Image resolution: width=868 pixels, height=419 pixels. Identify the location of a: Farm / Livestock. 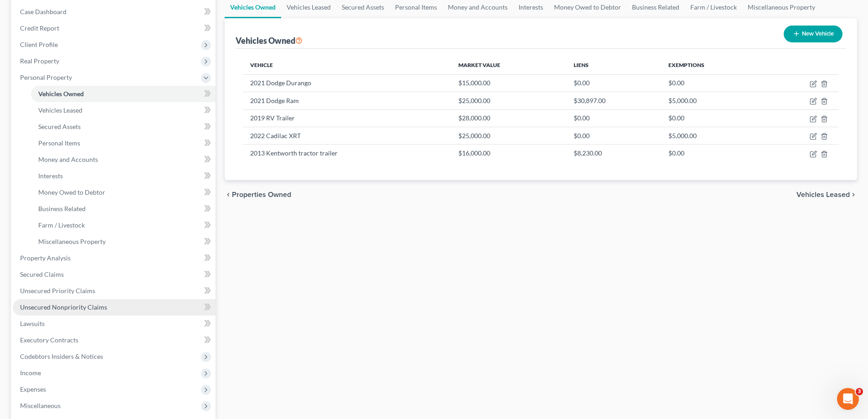
(123, 225).